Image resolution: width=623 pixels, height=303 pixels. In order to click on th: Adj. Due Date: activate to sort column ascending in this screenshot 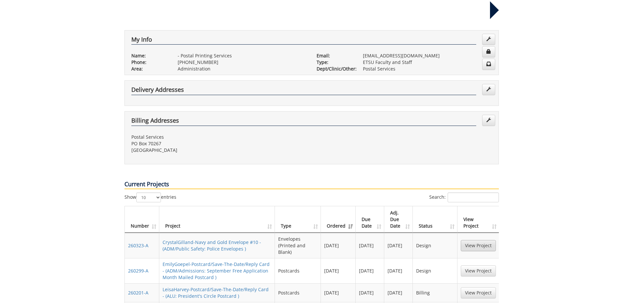, I will do `click(398, 220)`.